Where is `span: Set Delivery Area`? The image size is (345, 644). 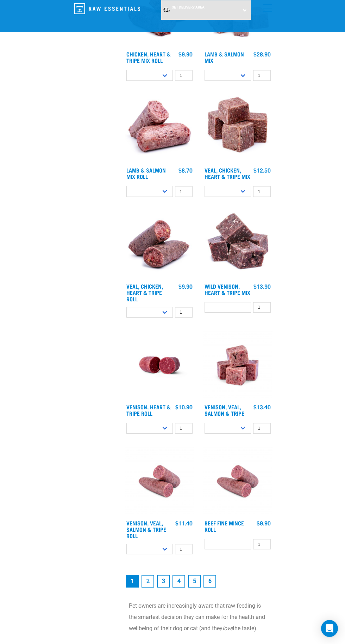
span: Set Delivery Area is located at coordinates (188, 7).